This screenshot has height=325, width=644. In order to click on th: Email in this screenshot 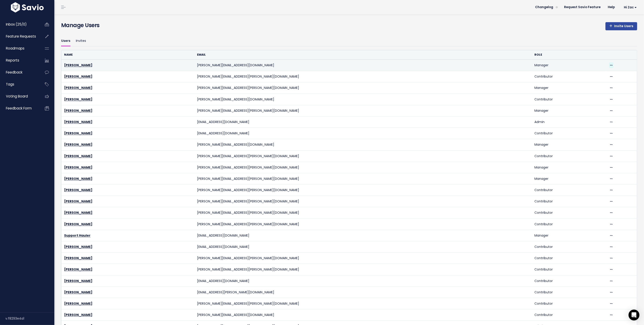, I will do `click(363, 55)`.